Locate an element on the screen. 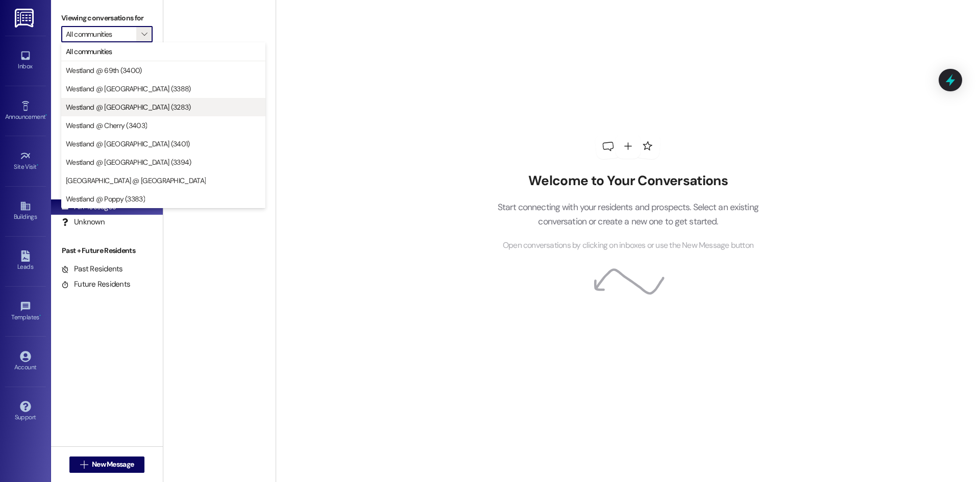 This screenshot has width=980, height=482. span: Westland @ Poppy (3383) is located at coordinates (105, 199).